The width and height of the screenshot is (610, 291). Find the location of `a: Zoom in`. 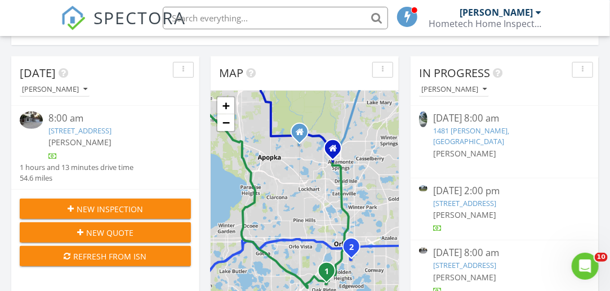

a: Zoom in is located at coordinates (226, 106).